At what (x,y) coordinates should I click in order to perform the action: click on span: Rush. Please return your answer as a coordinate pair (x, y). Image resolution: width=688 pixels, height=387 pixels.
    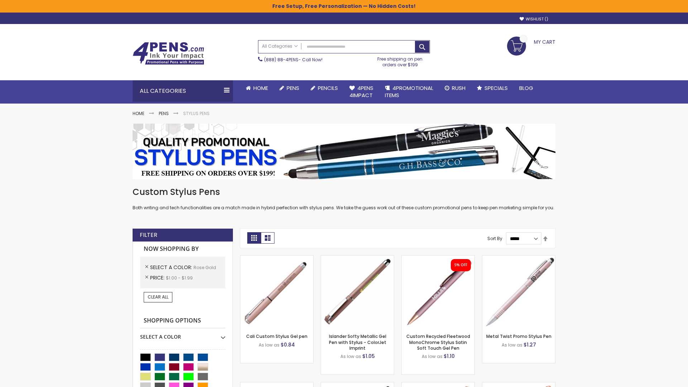
    Looking at the image, I should click on (459, 88).